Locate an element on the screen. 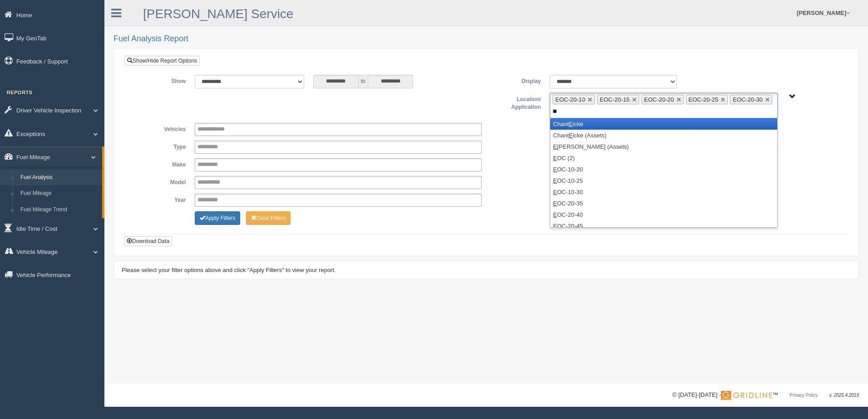 Image resolution: width=868 pixels, height=419 pixels. label: Year is located at coordinates (161, 199).